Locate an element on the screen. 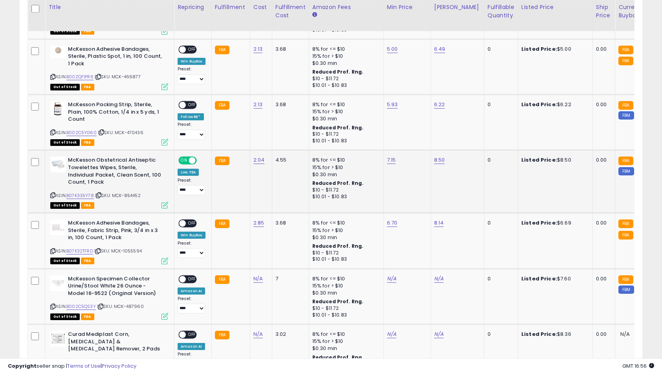  div: 4.55 is located at coordinates (289, 160).